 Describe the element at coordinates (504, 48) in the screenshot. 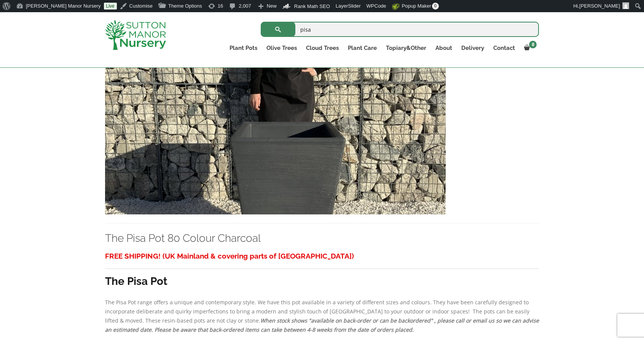

I see `a: Contact` at that location.